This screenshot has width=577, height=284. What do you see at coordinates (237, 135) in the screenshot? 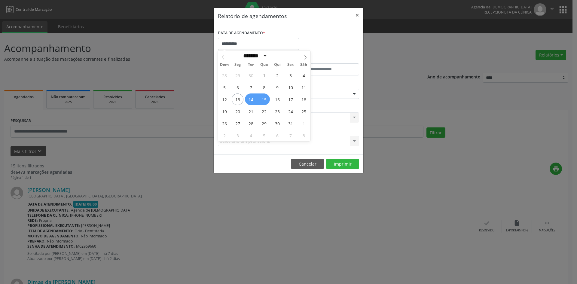
I see `span: Novembro 3, 2025` at bounding box center [237, 135].